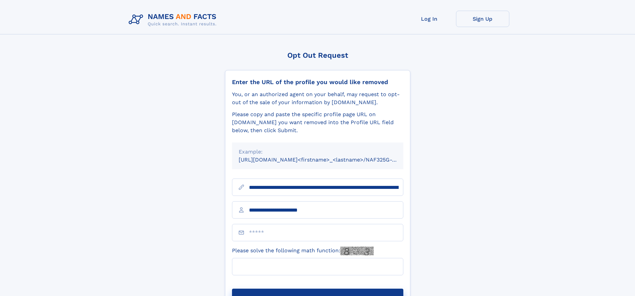 The width and height of the screenshot is (635, 296). Describe the element at coordinates (318, 55) in the screenshot. I see `div: Opt Out Request` at that location.